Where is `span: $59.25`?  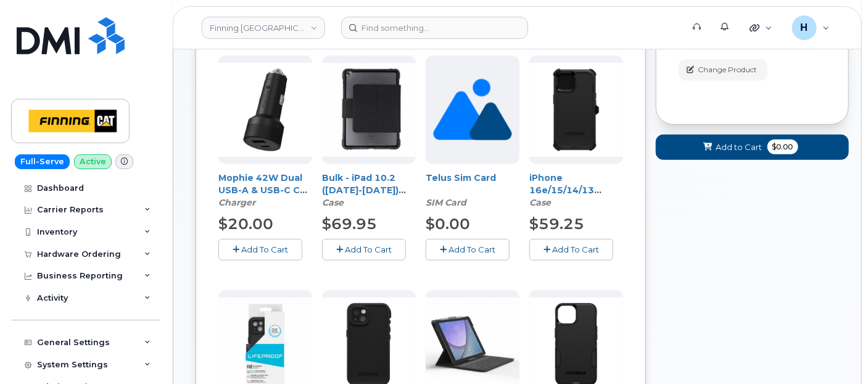
span: $59.25 is located at coordinates (556, 224).